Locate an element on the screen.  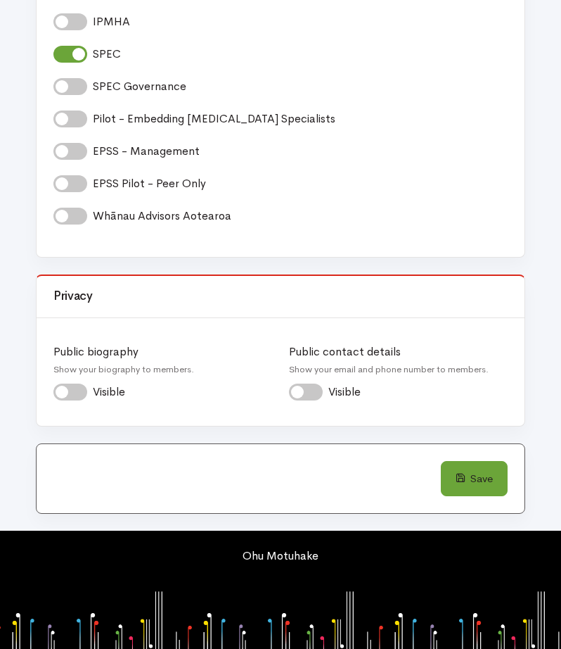
label: SPEC is located at coordinates (111, 54).